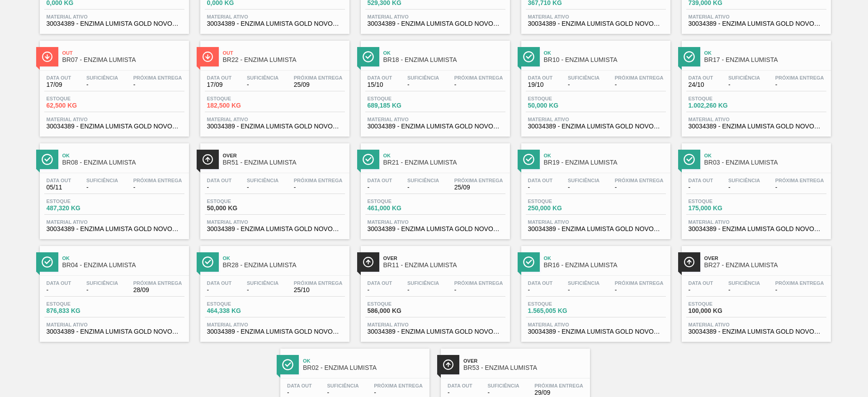 Image resolution: width=868 pixels, height=397 pixels. What do you see at coordinates (560, 208) in the screenshot?
I see `span: 250,000 KG` at bounding box center [560, 208].